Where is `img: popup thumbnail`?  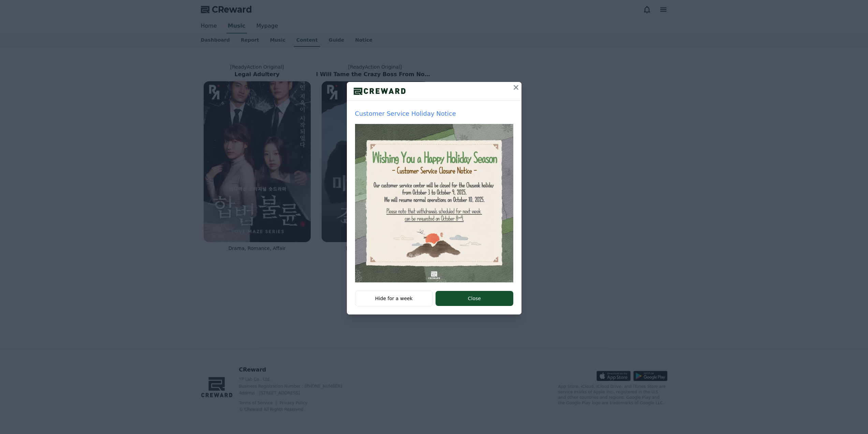
img: popup thumbnail is located at coordinates (434, 203).